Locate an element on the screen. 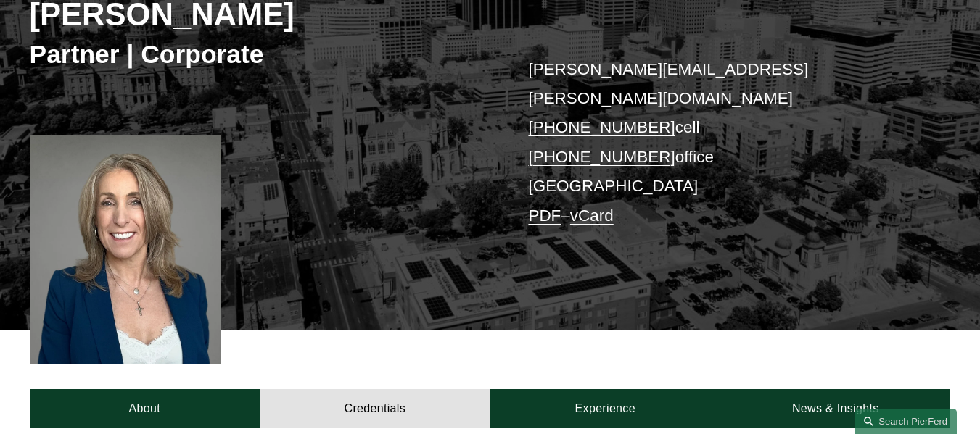 The height and width of the screenshot is (434, 980). a: vCard is located at coordinates (592, 216).